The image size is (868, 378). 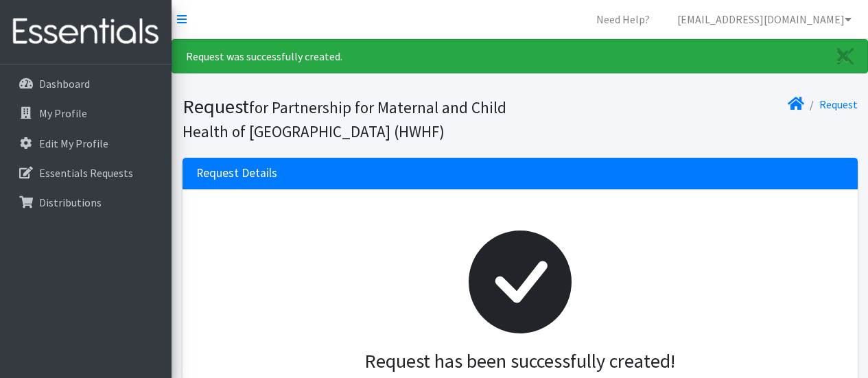 What do you see at coordinates (845, 56) in the screenshot?
I see `a: Close` at bounding box center [845, 56].